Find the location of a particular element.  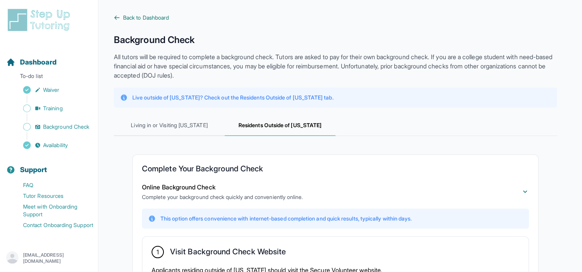

span: Support is located at coordinates (33, 170).